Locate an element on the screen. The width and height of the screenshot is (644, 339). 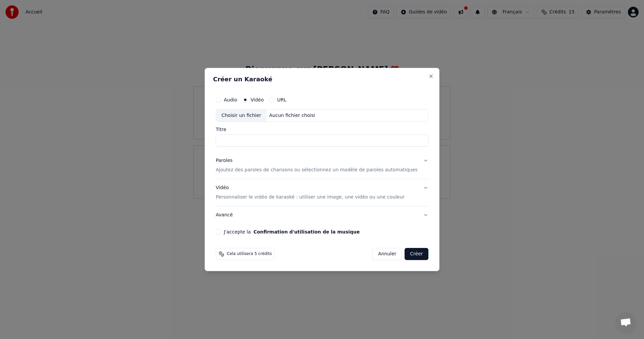
div: Choisir un fichier is located at coordinates (241, 115).